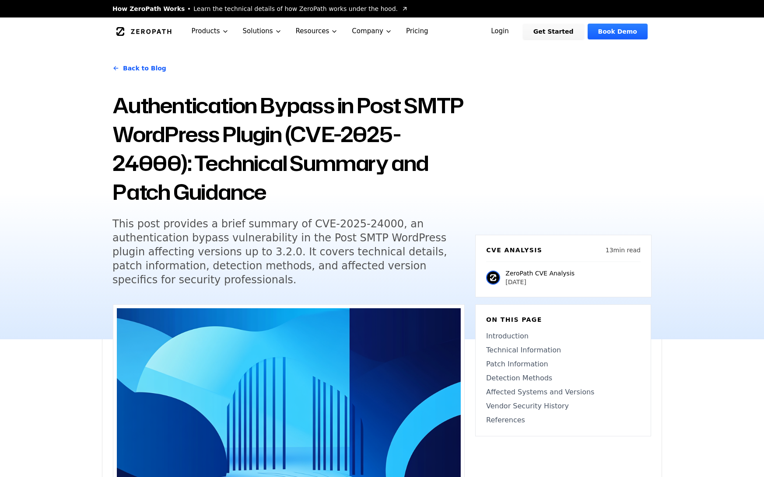  What do you see at coordinates (139, 68) in the screenshot?
I see `a: Back to Blog` at bounding box center [139, 68].